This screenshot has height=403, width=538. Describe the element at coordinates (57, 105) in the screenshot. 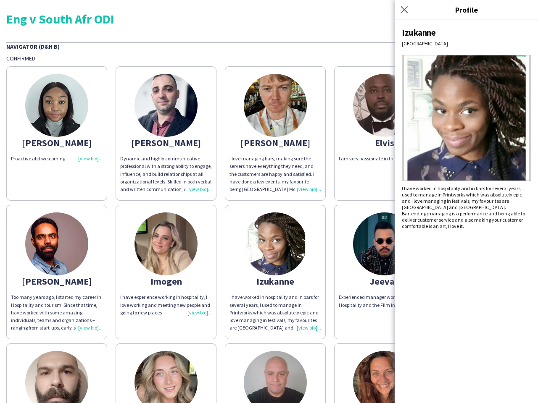

I see `img: thumb-66f41970e6c8d.jpg` at that location.